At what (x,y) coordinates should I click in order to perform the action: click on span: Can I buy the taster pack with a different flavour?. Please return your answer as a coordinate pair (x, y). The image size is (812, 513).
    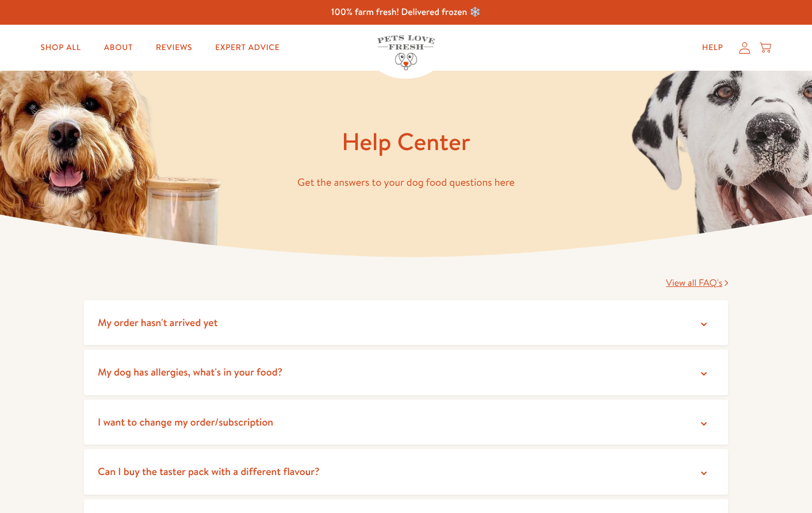
    Looking at the image, I should click on (209, 471).